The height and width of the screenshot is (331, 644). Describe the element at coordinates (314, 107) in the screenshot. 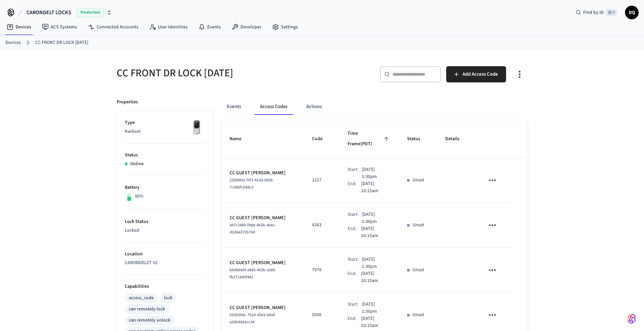

I see `button: Actions` at that location.